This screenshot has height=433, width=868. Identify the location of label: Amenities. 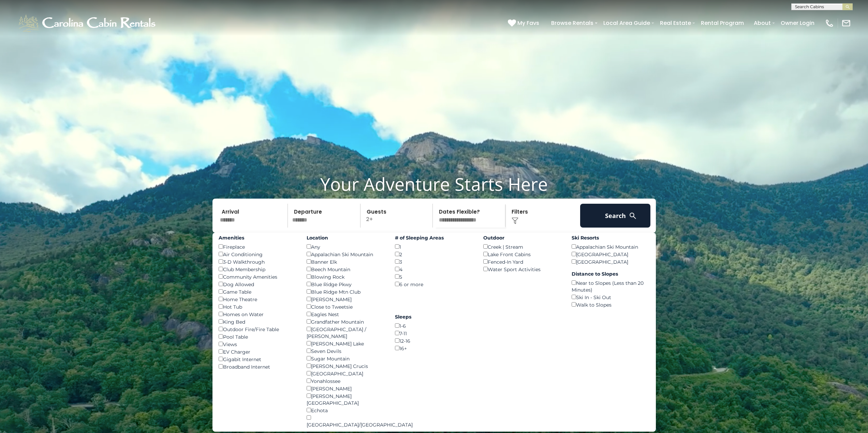
(257, 238).